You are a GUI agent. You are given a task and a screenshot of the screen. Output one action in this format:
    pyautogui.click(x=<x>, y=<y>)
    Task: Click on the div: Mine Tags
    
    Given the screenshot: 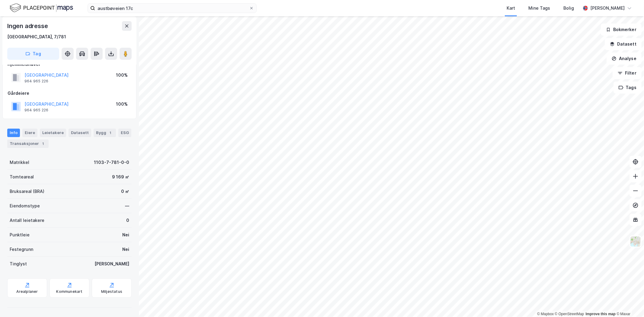 What is the action you would take?
    pyautogui.click(x=539, y=8)
    